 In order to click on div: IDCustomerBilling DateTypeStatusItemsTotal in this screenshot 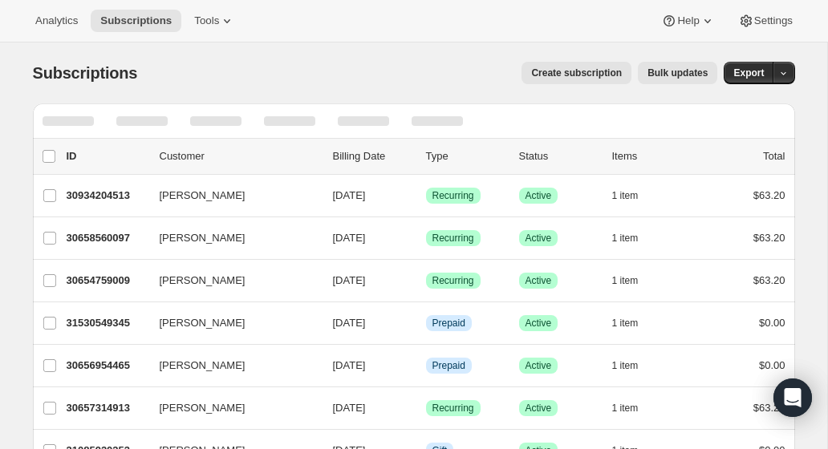, I will do `click(426, 156)`.